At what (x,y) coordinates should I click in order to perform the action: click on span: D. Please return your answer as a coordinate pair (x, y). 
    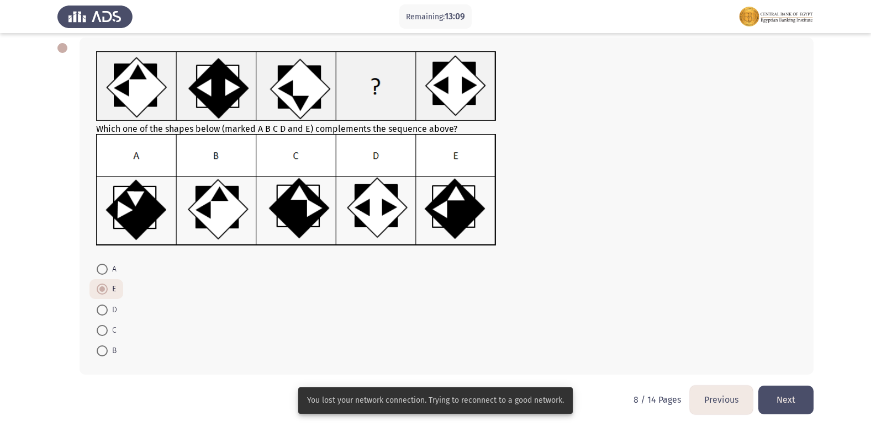
    Looking at the image, I should click on (112, 310).